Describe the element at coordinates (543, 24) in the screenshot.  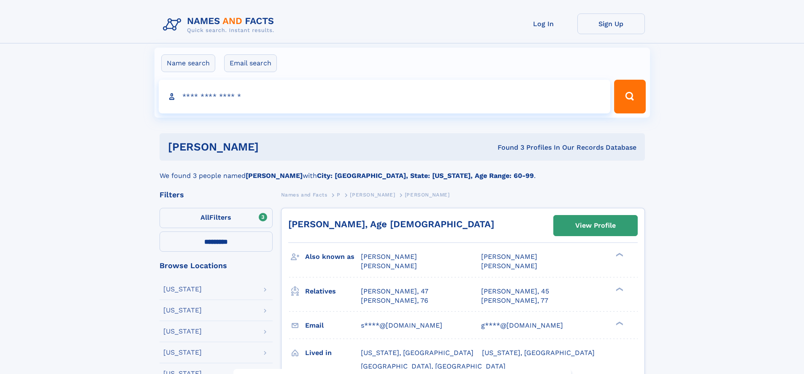
I see `a: Log In` at that location.